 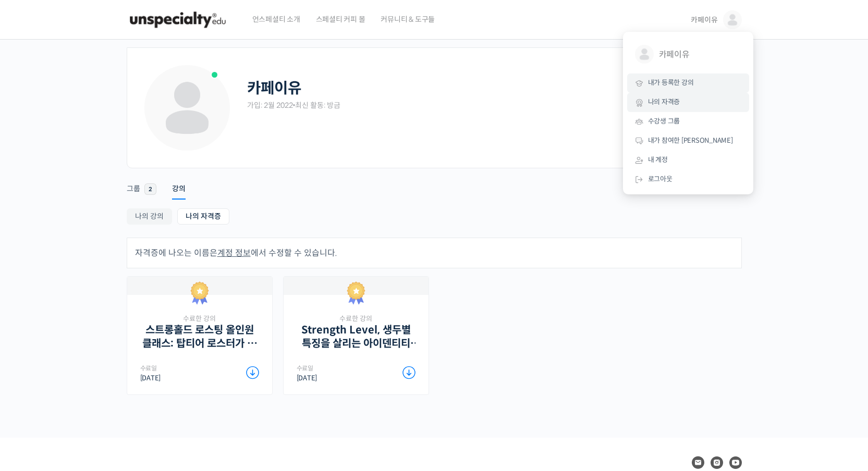 What do you see at coordinates (133, 192) in the screenshot?
I see `div: 그룹` at bounding box center [133, 192].